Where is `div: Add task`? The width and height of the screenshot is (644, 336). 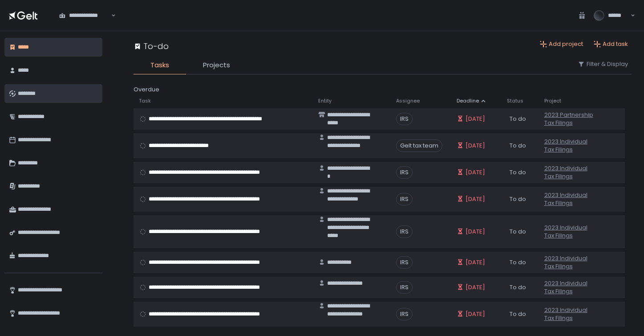
div: Add task is located at coordinates (611, 44).